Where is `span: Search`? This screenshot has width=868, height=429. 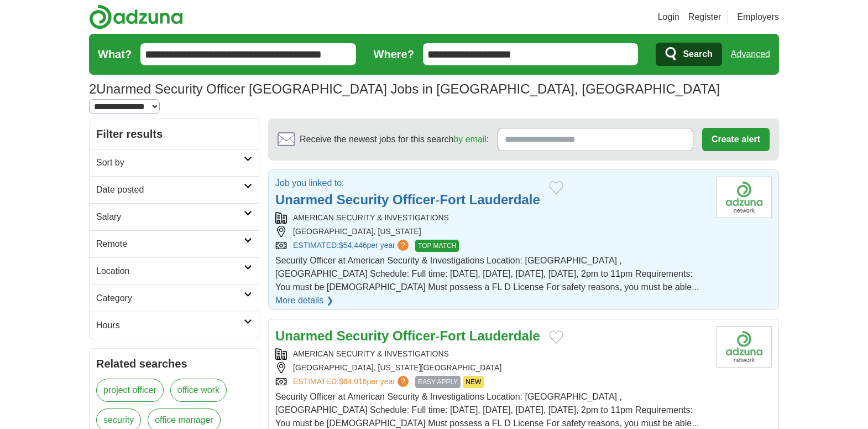 span: Search is located at coordinates (697, 54).